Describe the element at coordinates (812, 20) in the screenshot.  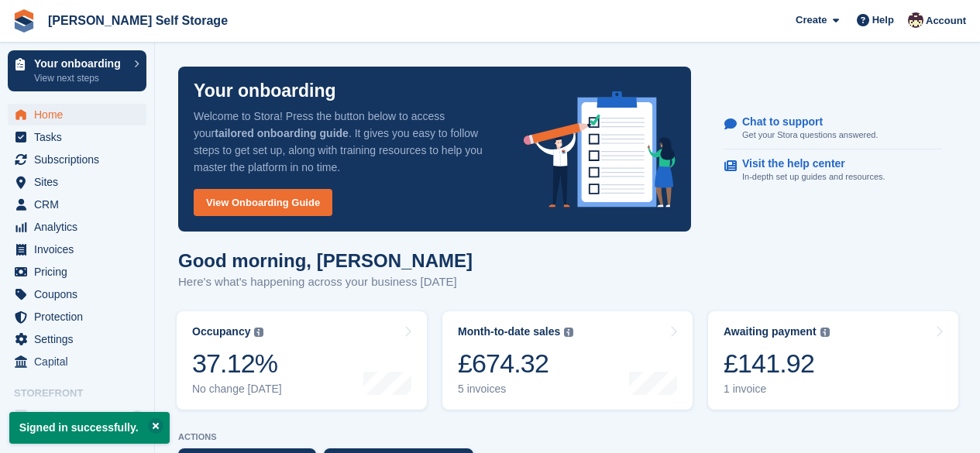
I see `span: Create` at that location.